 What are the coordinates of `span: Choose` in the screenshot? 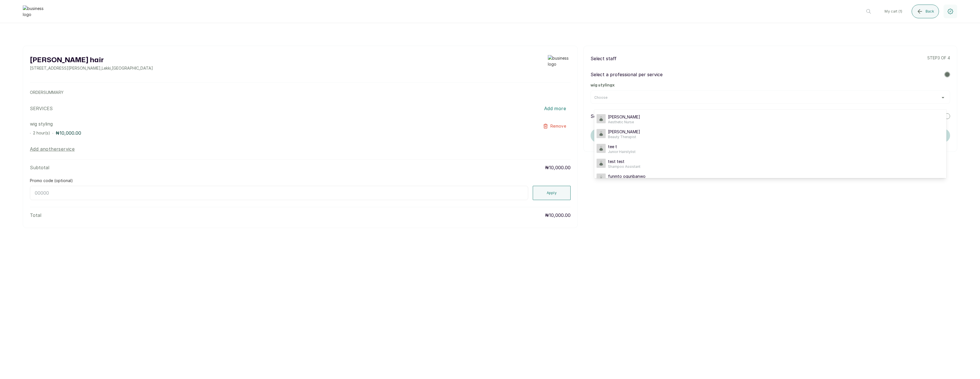 It's located at (601, 98).